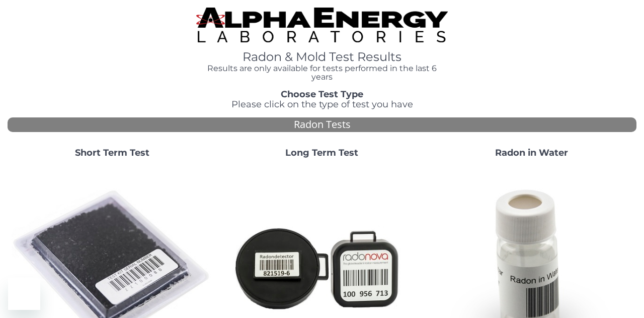 This screenshot has width=644, height=318. Describe the element at coordinates (112, 153) in the screenshot. I see `strong: Short Term Test` at that location.